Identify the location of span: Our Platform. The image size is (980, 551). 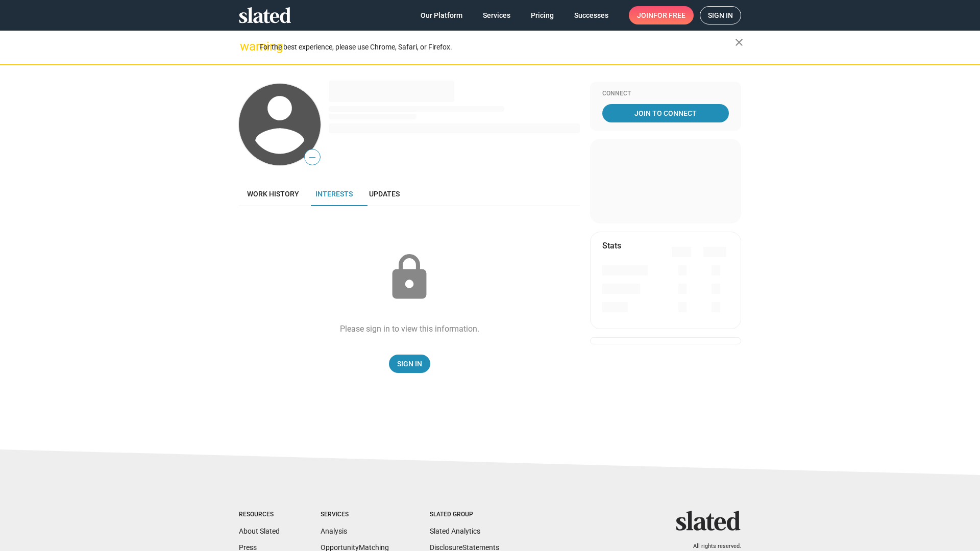
(442, 15).